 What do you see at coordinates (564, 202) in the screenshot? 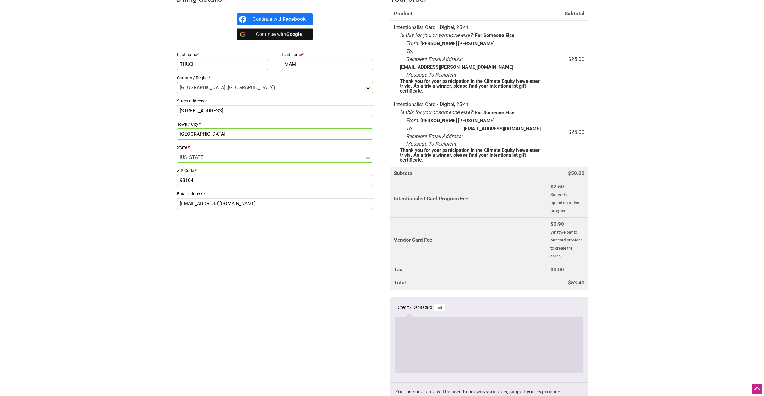
I see `small: Supports operation of the program.` at bounding box center [564, 202].